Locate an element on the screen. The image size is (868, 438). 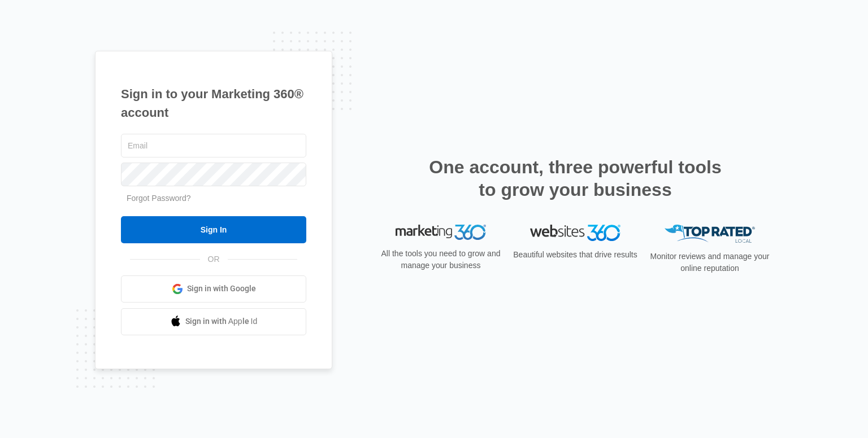
a: Sign in with Apple Id is located at coordinates (214, 321).